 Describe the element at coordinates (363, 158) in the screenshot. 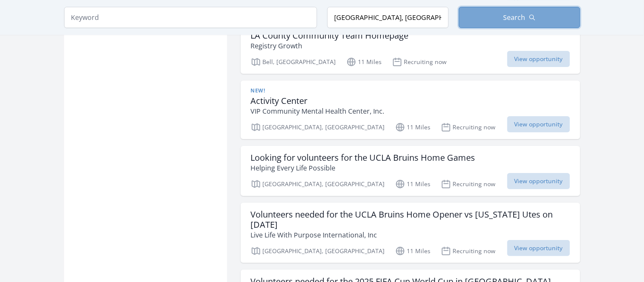

I see `h3: Looking for volunteers for the UCLA Bruins Home Games` at that location.